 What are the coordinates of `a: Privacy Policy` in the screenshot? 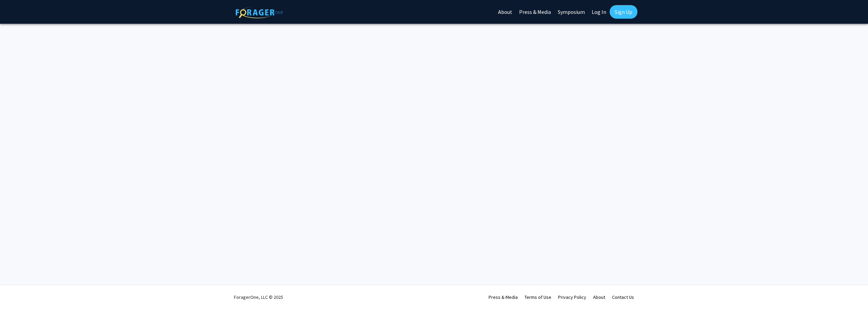 It's located at (572, 298).